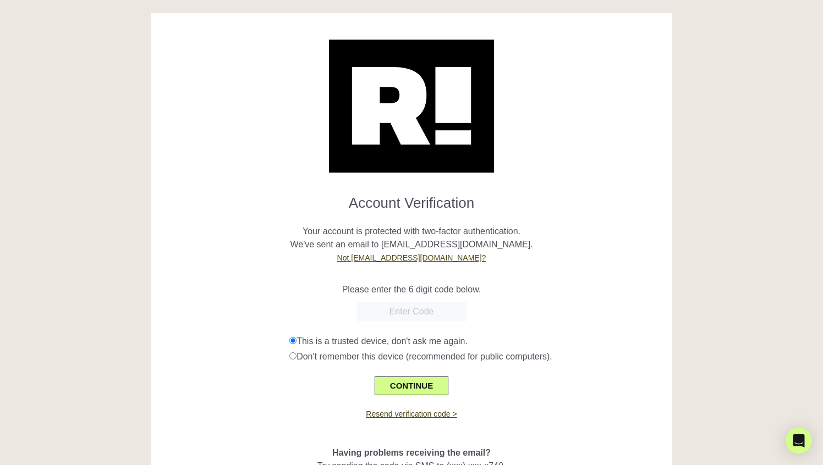  I want to click on button: CONTINUE, so click(411, 386).